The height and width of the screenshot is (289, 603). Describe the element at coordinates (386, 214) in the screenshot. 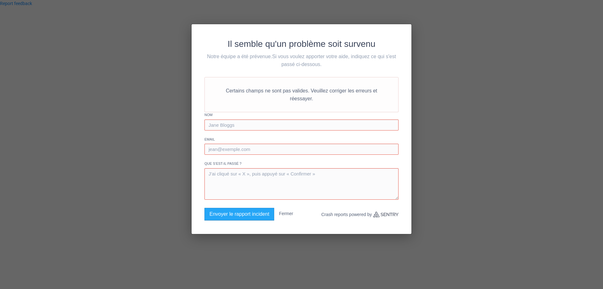

I see `a: Sentry` at that location.